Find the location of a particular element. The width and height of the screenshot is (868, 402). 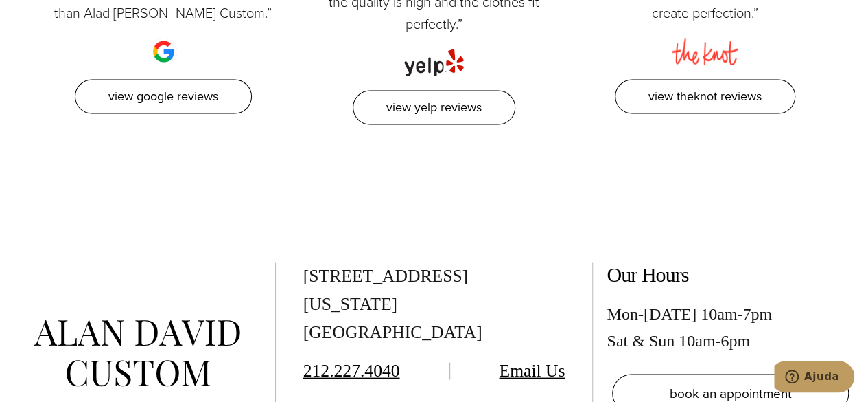

span: Ajuda is located at coordinates (48, 16).